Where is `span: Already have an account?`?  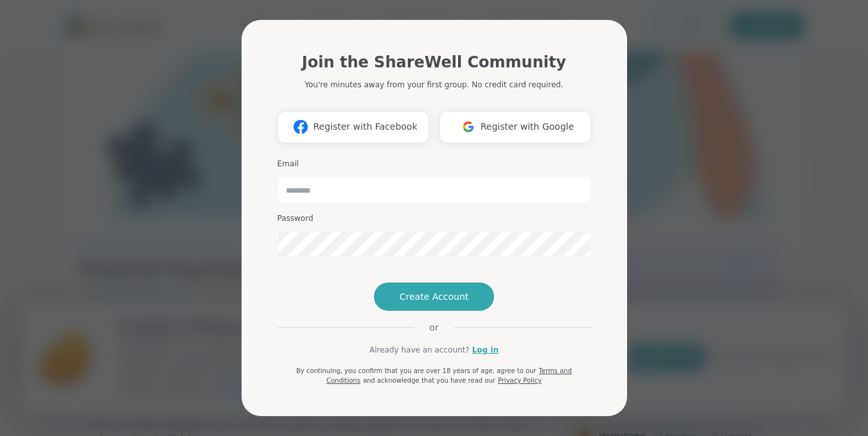
span: Already have an account? is located at coordinates (419, 350).